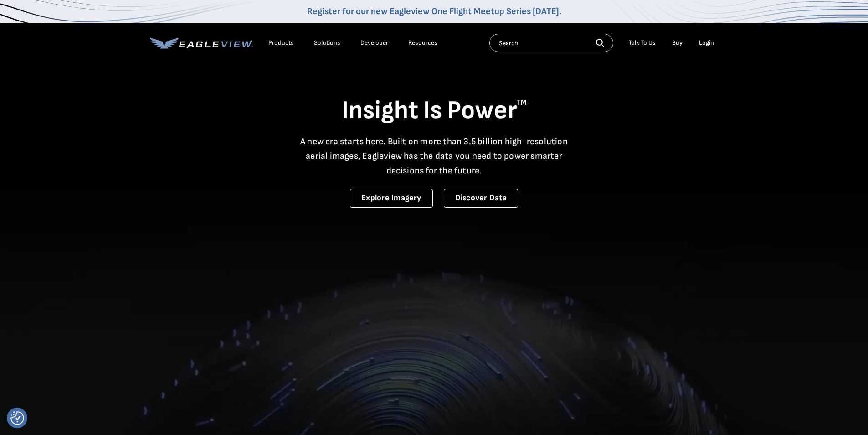 This screenshot has height=435, width=868. What do you see at coordinates (677, 43) in the screenshot?
I see `a: Buy` at bounding box center [677, 43].